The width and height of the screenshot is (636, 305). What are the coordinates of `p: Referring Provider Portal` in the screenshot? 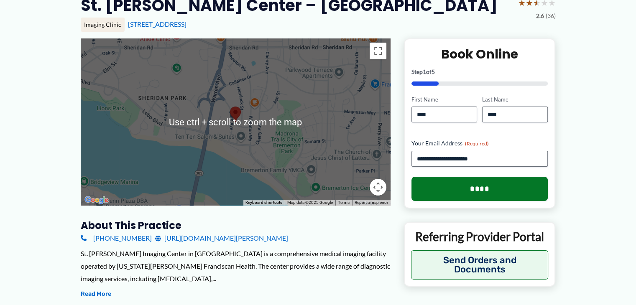 It's located at (479, 237).